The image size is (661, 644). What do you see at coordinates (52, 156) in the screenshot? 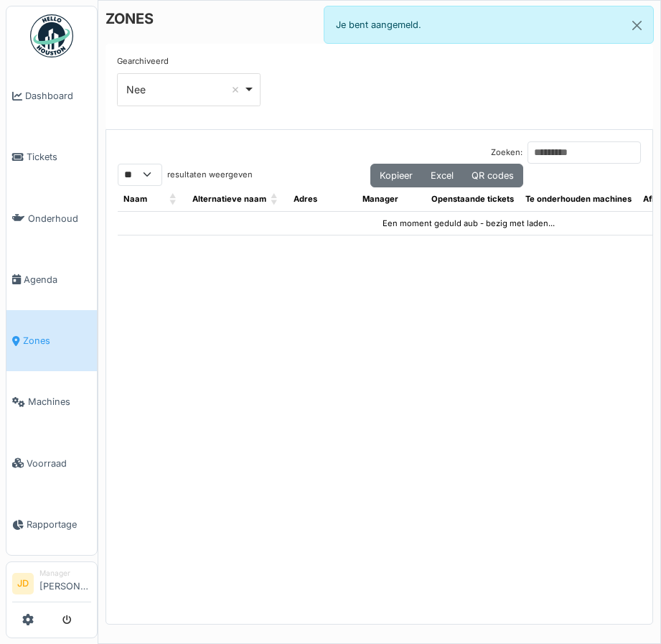
I see `a: Tickets` at bounding box center [52, 156].